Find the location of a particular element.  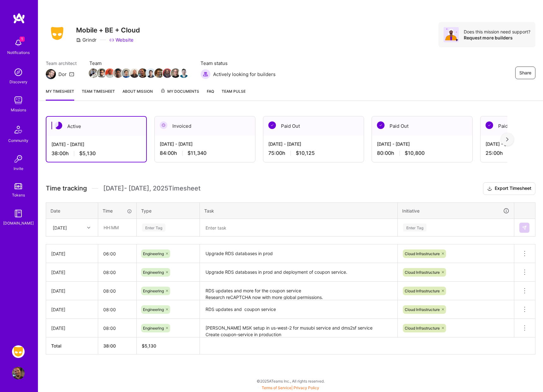

span: $10,125 is located at coordinates (305, 153).